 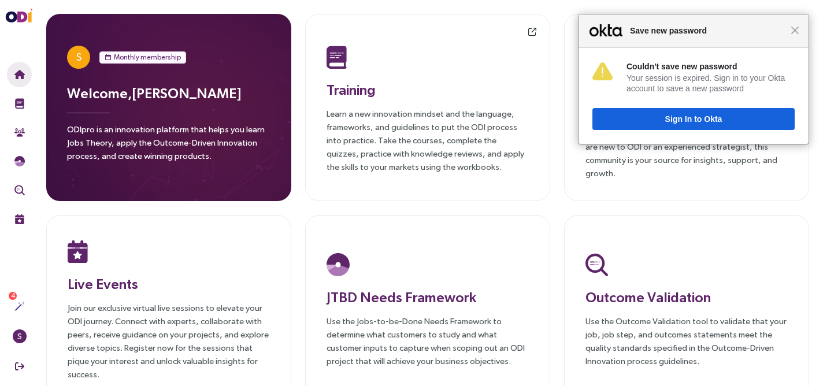 I want to click on button: Sign Out, so click(x=19, y=367).